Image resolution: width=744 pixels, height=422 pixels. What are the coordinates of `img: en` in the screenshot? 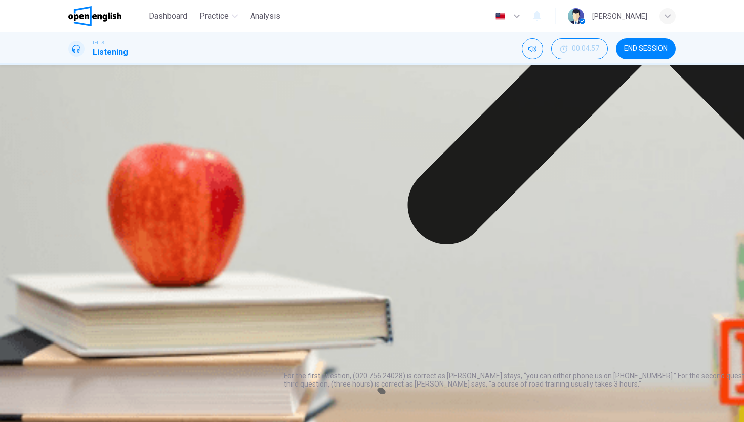 It's located at (500, 16).